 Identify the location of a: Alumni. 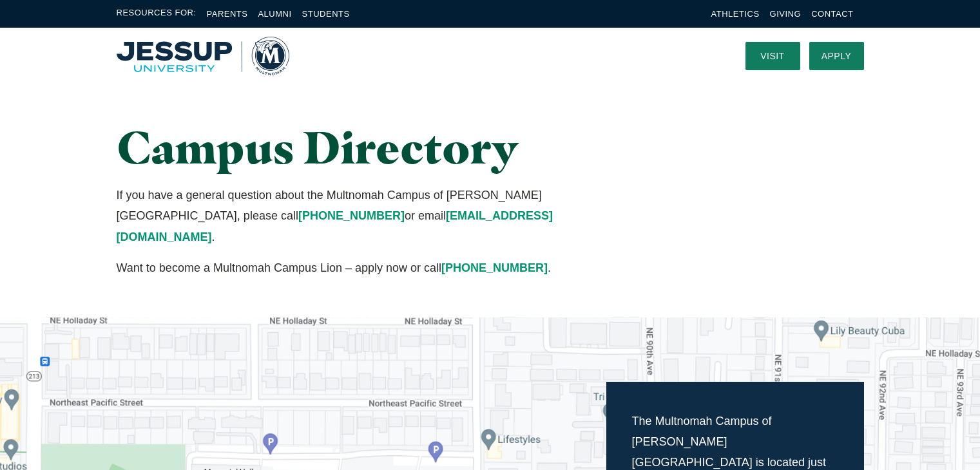
(275, 14).